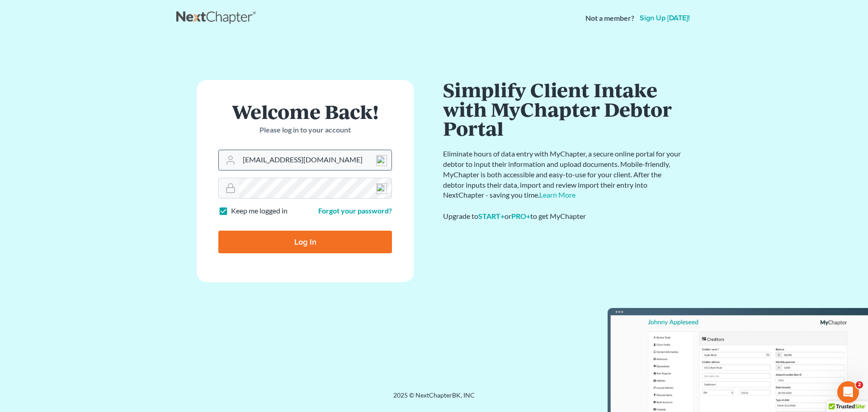  Describe the element at coordinates (563, 109) in the screenshot. I see `h1: Simplify Client Intake with MyChapter Debtor Portal` at that location.